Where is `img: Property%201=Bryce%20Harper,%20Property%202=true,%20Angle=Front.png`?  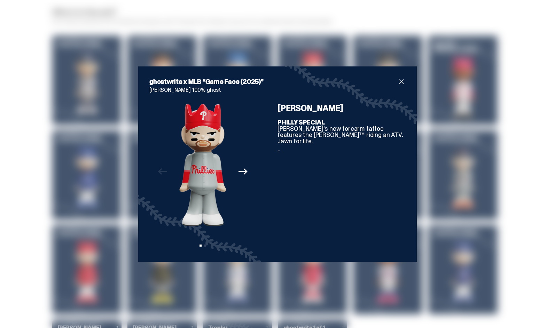
img: Property%201=Bryce%20Harper,%20Property%202=true,%20Angle=Front.png is located at coordinates (203, 165).